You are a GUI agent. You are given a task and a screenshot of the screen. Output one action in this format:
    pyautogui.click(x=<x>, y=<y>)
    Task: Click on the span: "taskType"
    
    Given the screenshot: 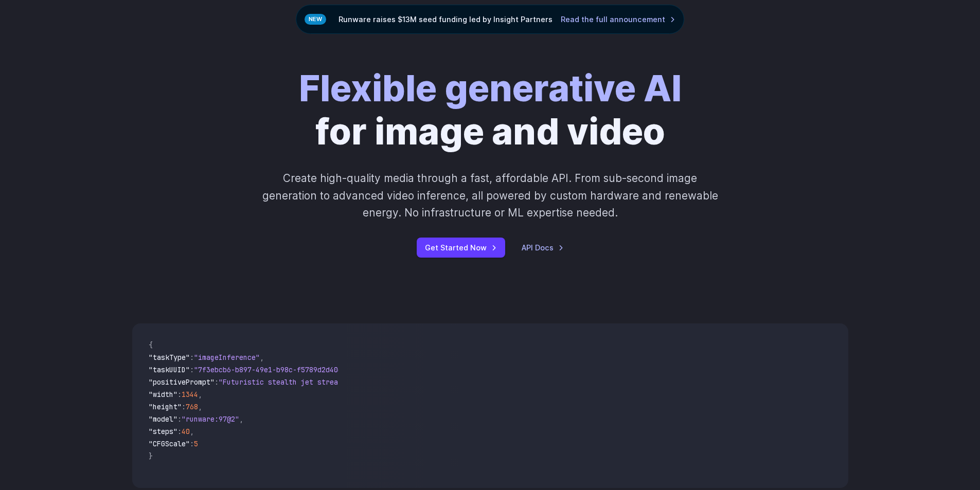 What is the action you would take?
    pyautogui.click(x=170, y=357)
    